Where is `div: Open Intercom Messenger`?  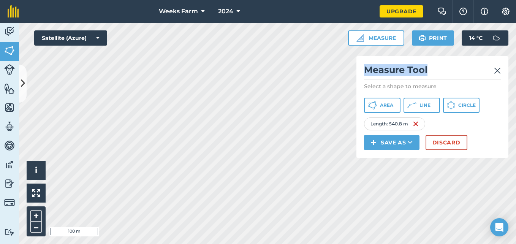
div: Open Intercom Messenger is located at coordinates (499, 227).